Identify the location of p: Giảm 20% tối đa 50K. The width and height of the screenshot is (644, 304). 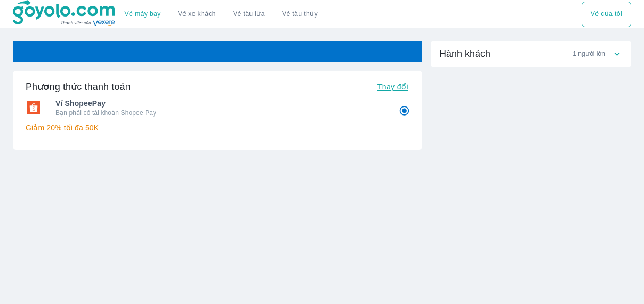
(217, 128).